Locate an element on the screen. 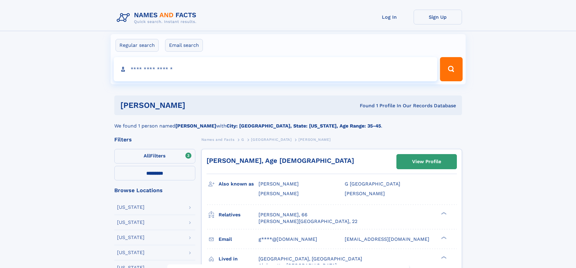  label: Filters is located at coordinates (155, 156).